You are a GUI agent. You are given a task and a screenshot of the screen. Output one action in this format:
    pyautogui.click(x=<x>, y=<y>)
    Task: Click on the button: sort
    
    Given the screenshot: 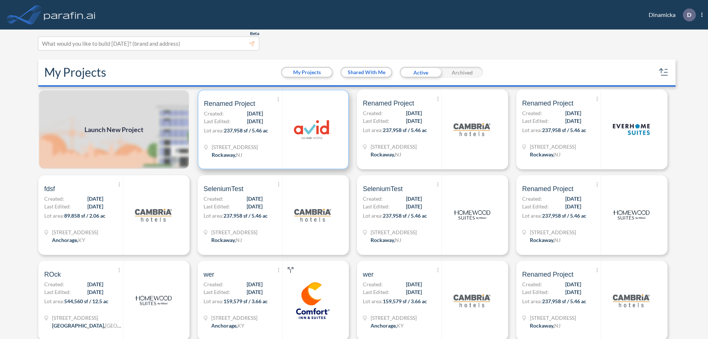 What is the action you would take?
    pyautogui.click(x=664, y=72)
    